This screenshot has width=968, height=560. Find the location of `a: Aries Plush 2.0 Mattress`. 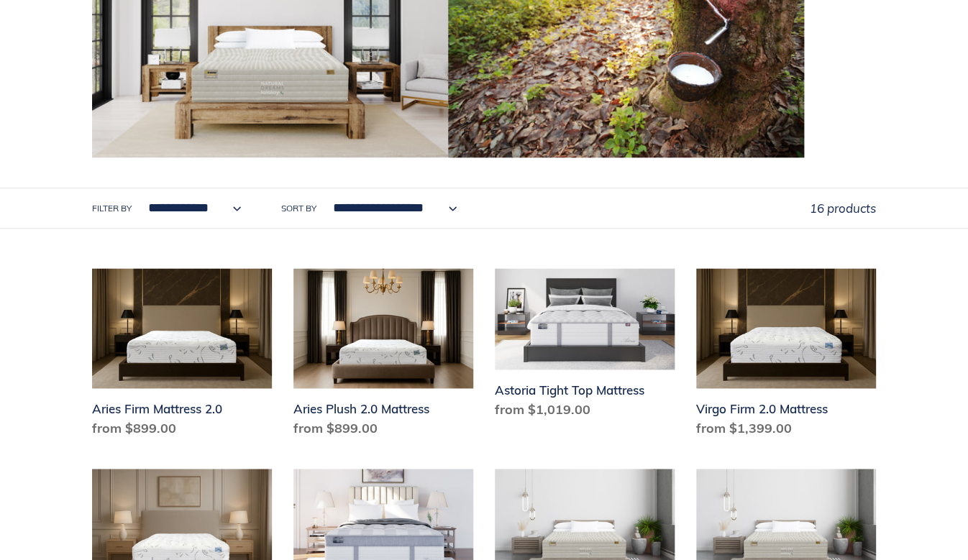

a: Aries Plush 2.0 Mattress is located at coordinates (383, 356).